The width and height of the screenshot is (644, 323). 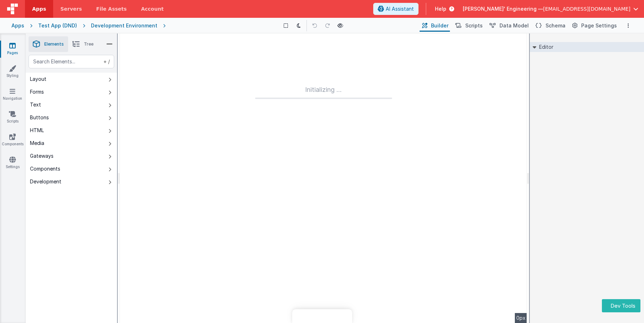 I want to click on div: HTML, so click(x=37, y=131).